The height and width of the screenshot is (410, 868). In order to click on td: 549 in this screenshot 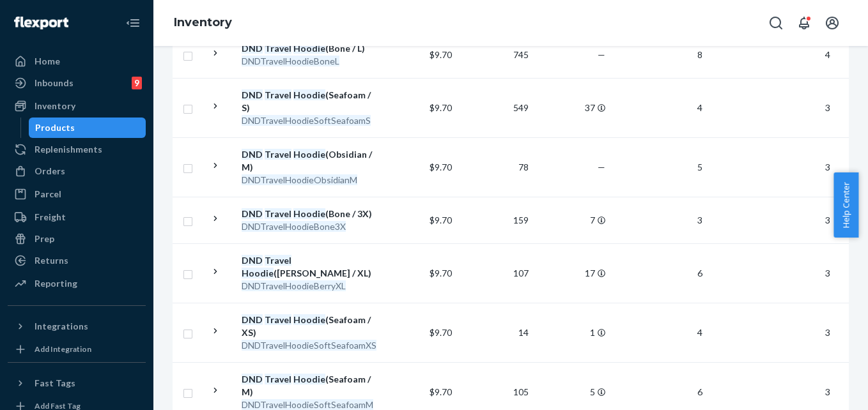, I will do `click(495, 107)`.